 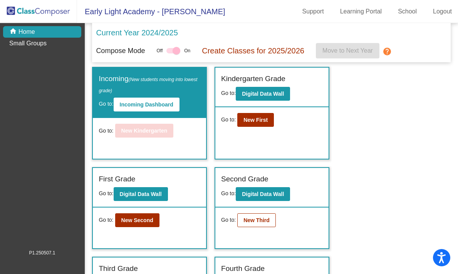 What do you see at coordinates (255, 120) in the screenshot?
I see `button: New First` at bounding box center [255, 120].